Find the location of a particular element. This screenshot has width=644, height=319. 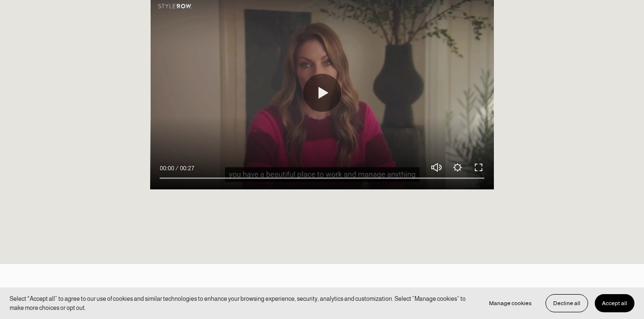

button: Decline all is located at coordinates (566, 303).